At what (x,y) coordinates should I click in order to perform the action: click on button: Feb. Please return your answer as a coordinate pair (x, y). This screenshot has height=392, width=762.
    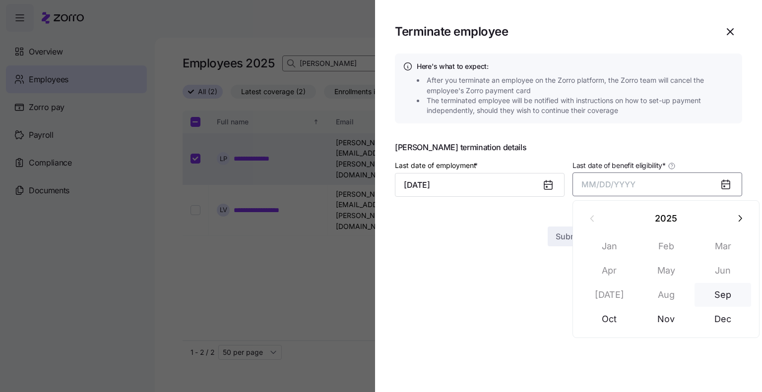
    Looking at the image, I should click on (666, 247).